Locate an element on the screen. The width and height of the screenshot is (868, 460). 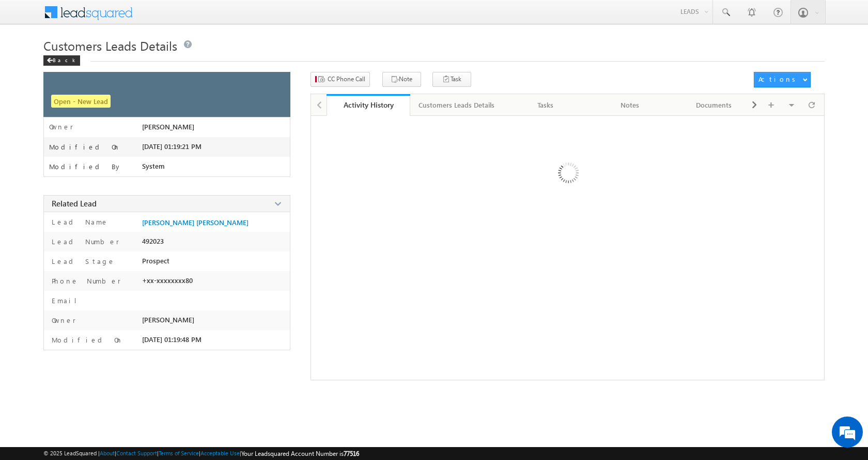
span: System is located at coordinates (153, 166).